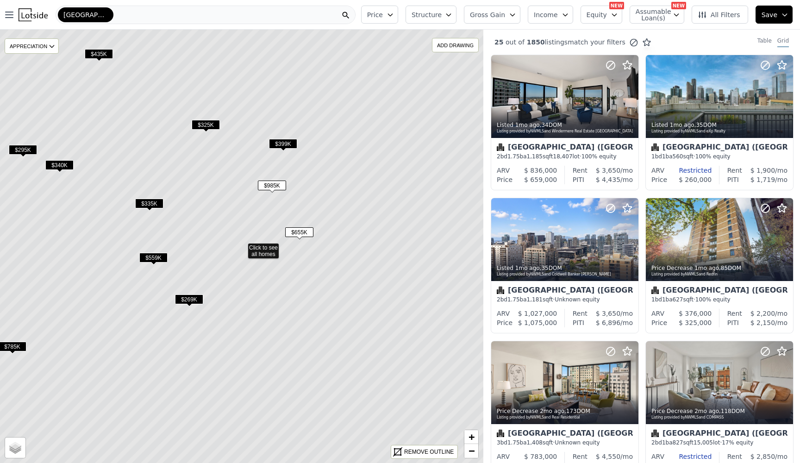  What do you see at coordinates (540, 456) in the screenshot?
I see `span: $ 783,000` at bounding box center [540, 456].